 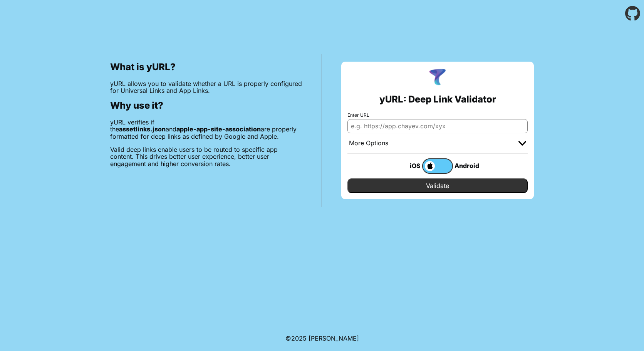 What do you see at coordinates (219, 129) in the screenshot?
I see `b: apple-app-site-association` at bounding box center [219, 129].